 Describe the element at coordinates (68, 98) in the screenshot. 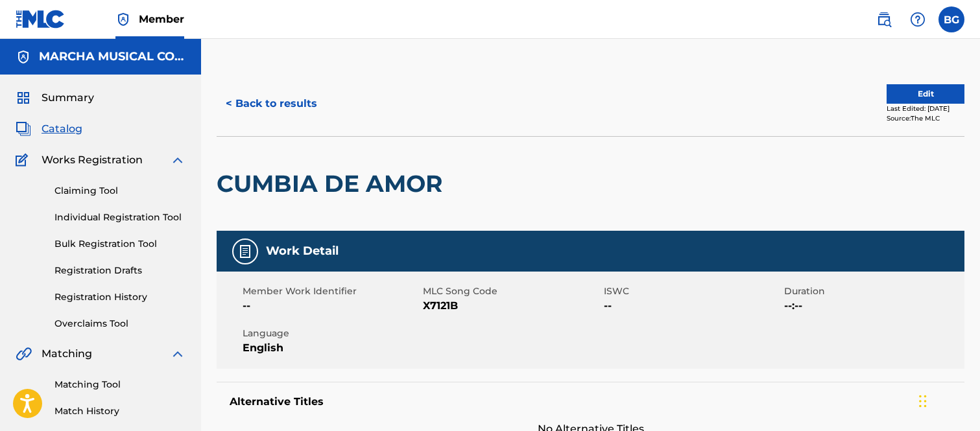

I see `span: Summary` at that location.